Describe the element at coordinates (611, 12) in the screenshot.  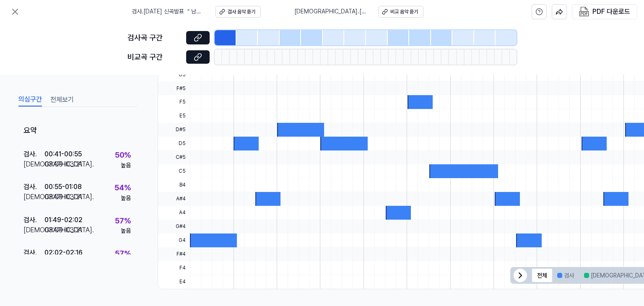
I see `div: PDF 다운로드` at that location.